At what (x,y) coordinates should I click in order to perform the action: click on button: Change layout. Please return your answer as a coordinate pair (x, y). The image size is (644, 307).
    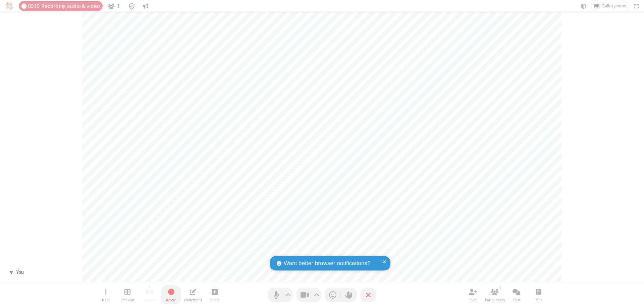
    Looking at the image, I should click on (610, 6).